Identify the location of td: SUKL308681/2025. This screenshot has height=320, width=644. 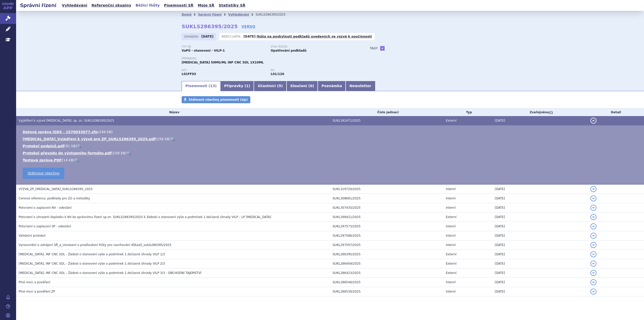
(387, 198).